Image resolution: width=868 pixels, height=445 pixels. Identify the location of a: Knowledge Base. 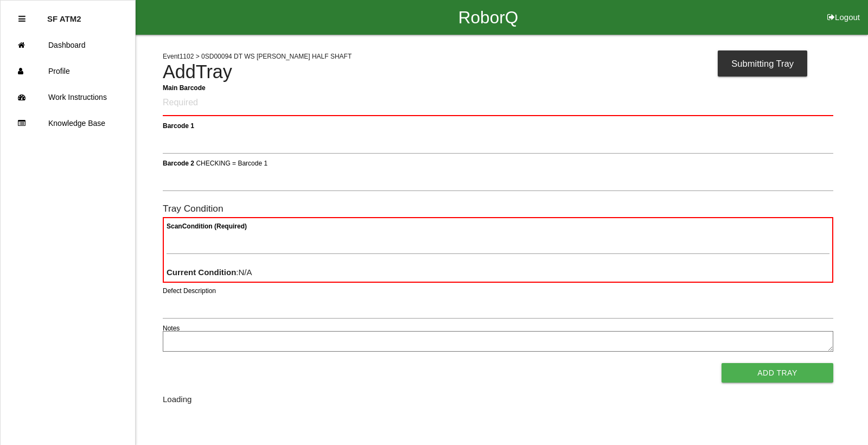
(68, 123).